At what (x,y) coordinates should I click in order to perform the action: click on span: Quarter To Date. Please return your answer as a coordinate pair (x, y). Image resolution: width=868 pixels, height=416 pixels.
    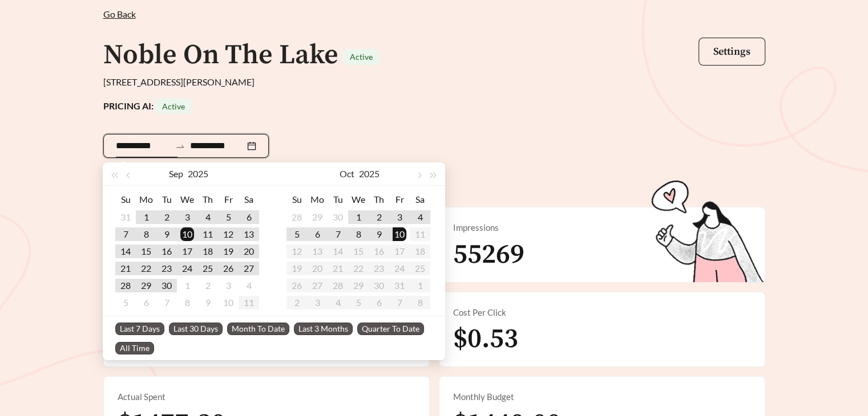
    Looking at the image, I should click on (390, 329).